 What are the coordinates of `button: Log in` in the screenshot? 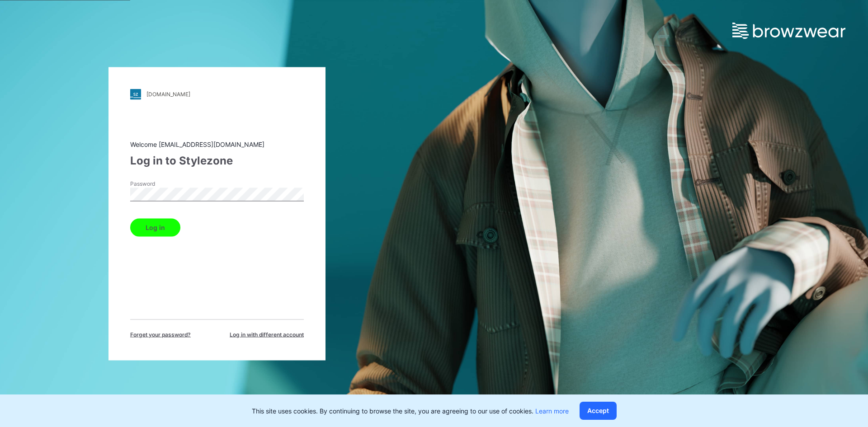 It's located at (155, 227).